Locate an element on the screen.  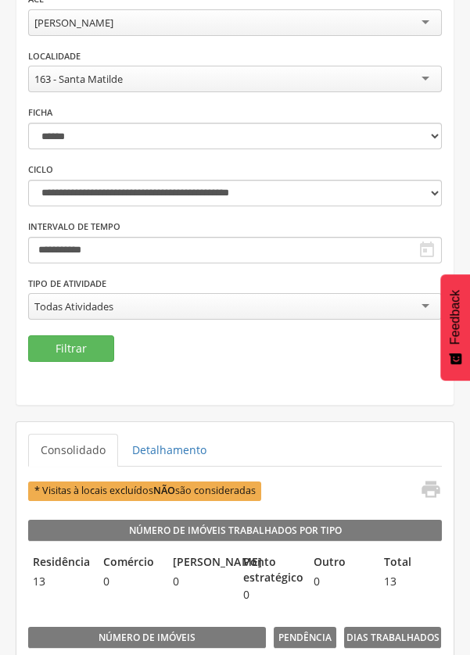
b: NÃO is located at coordinates (164, 490).